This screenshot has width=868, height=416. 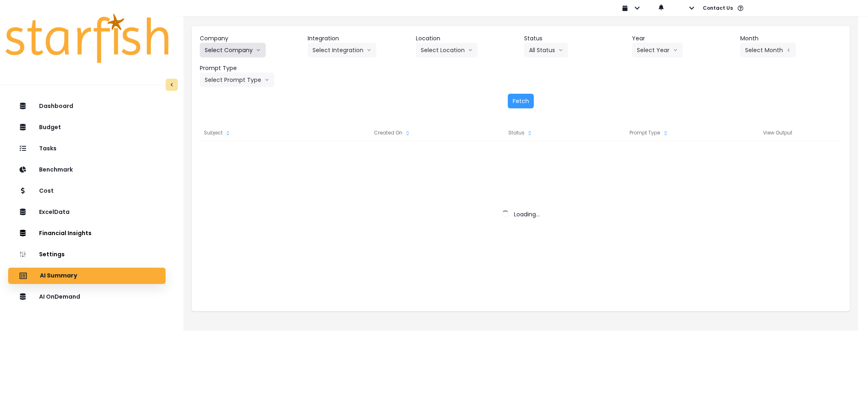 I want to click on button: Budget, so click(x=87, y=128).